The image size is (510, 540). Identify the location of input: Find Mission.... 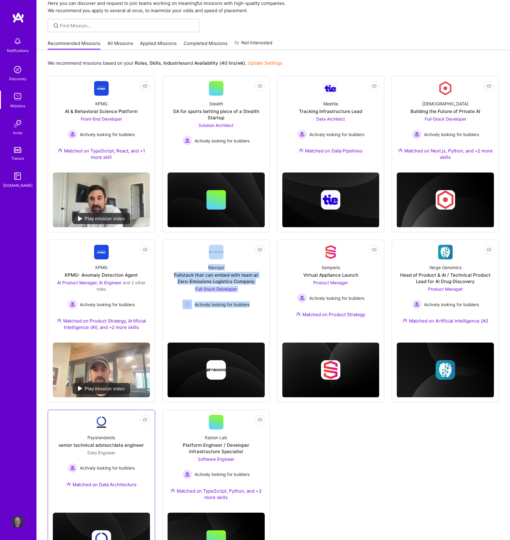
(127, 26).